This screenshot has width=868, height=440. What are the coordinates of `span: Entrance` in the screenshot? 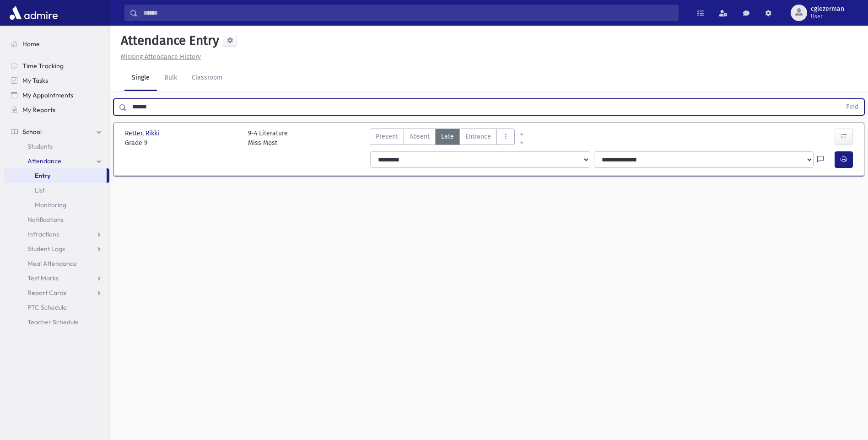 It's located at (478, 137).